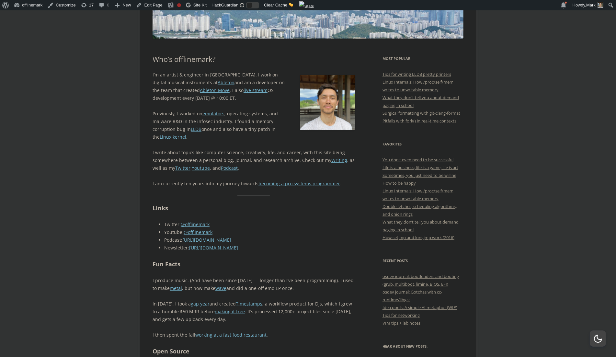 This screenshot has width=616, height=357. Describe the element at coordinates (399, 183) in the screenshot. I see `a: How to be happy` at that location.